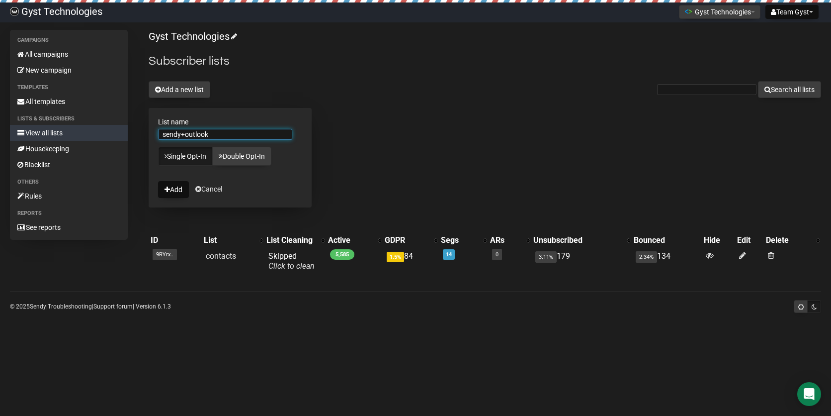 This screenshot has height=416, width=831. Describe the element at coordinates (185, 156) in the screenshot. I see `a: Single Opt-In` at that location.